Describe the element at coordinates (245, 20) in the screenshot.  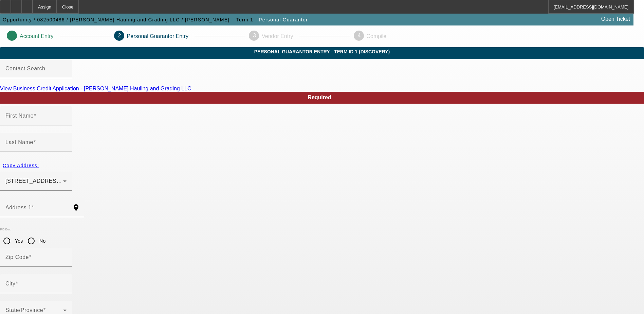
I see `span: Term 1` at that location.